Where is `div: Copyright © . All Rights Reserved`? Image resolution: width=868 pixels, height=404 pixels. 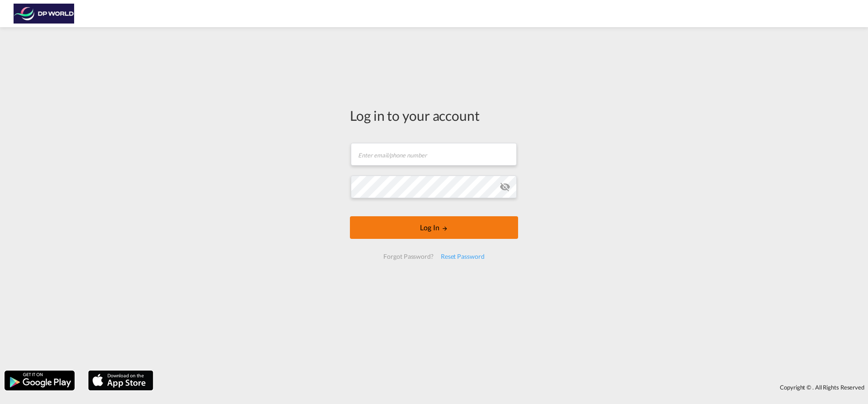
div: Copyright © . All Rights Reserved is located at coordinates (513, 387).